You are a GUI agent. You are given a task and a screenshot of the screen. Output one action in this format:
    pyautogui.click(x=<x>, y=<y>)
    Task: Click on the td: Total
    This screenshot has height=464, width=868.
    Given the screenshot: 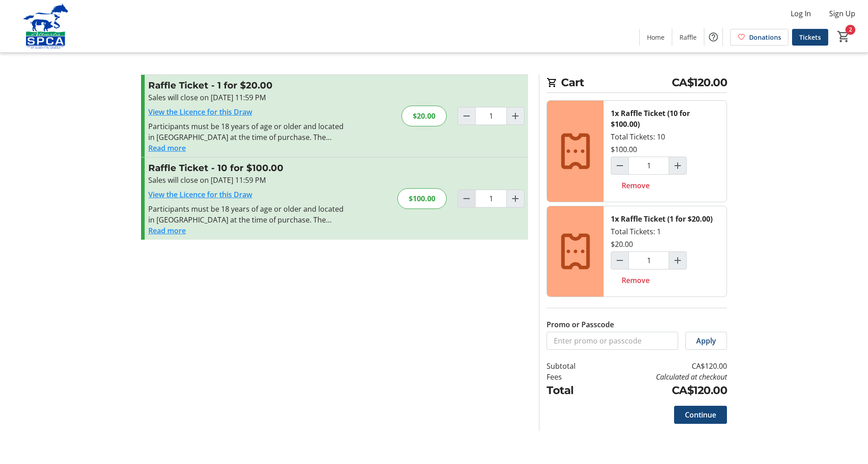 What is the action you would take?
    pyautogui.click(x=572, y=391)
    